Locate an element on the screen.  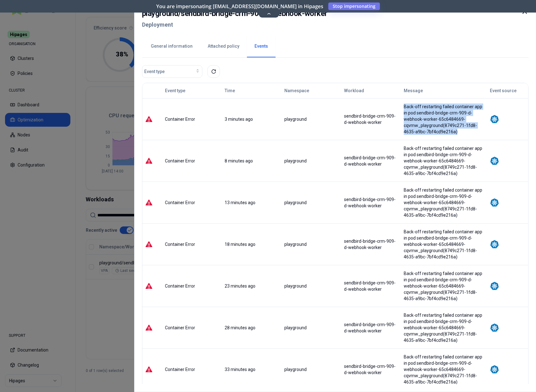
button: Namespace is located at coordinates (296, 91).